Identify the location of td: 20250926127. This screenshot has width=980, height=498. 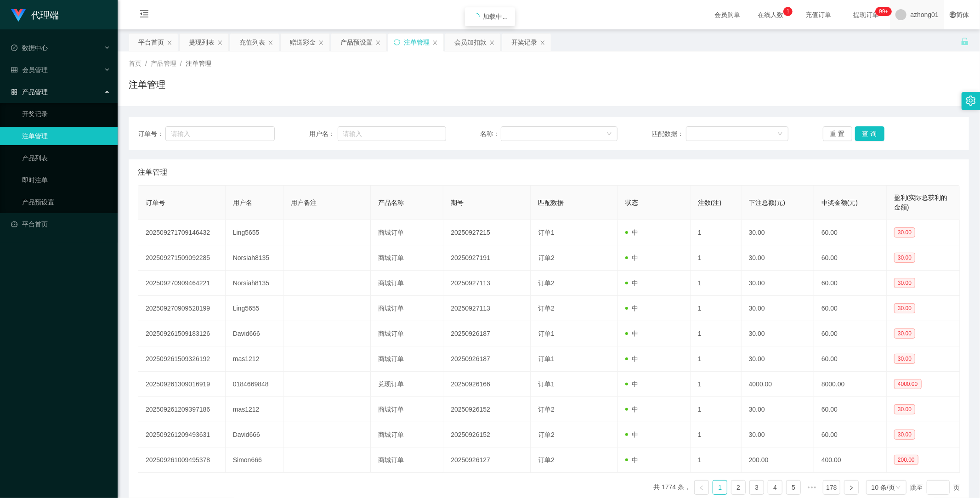
(487, 460).